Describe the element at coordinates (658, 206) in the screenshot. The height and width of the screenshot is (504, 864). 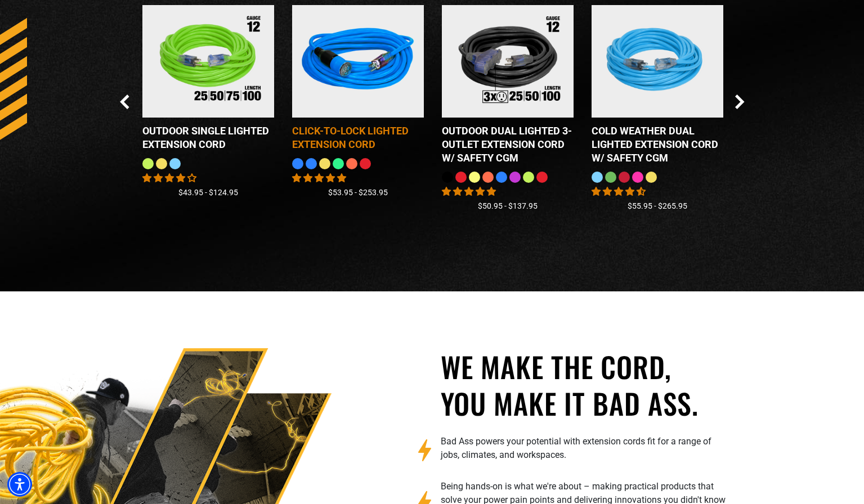
I see `div: $55.95 - $265.95` at that location.